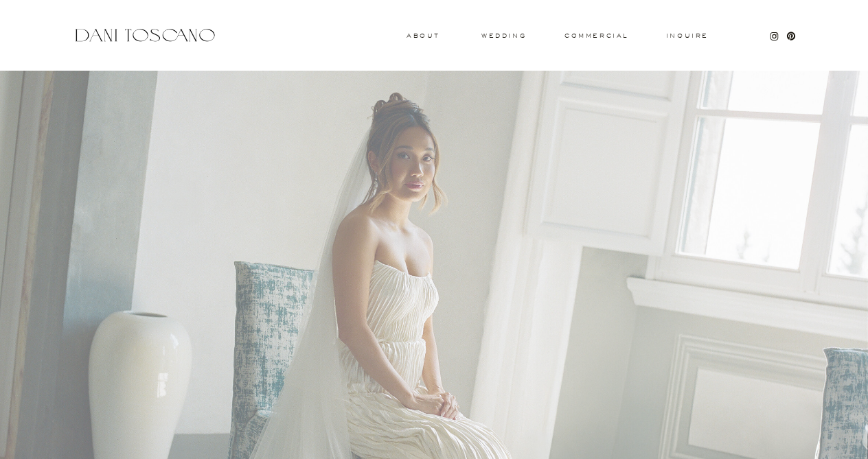  I want to click on h3: About, so click(422, 35).